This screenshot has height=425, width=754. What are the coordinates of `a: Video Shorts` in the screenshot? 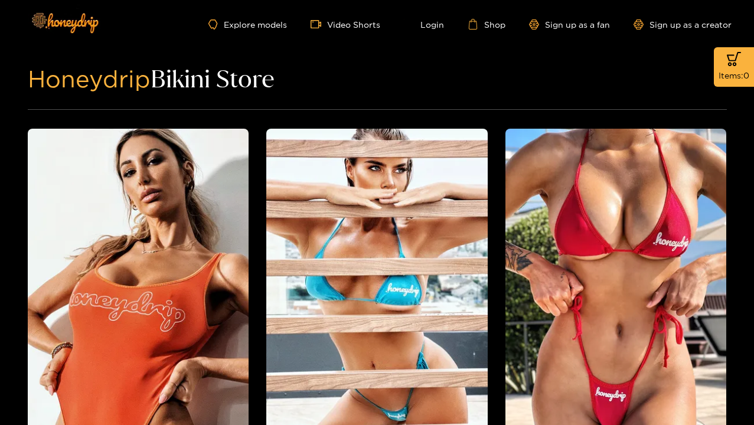 It's located at (346, 24).